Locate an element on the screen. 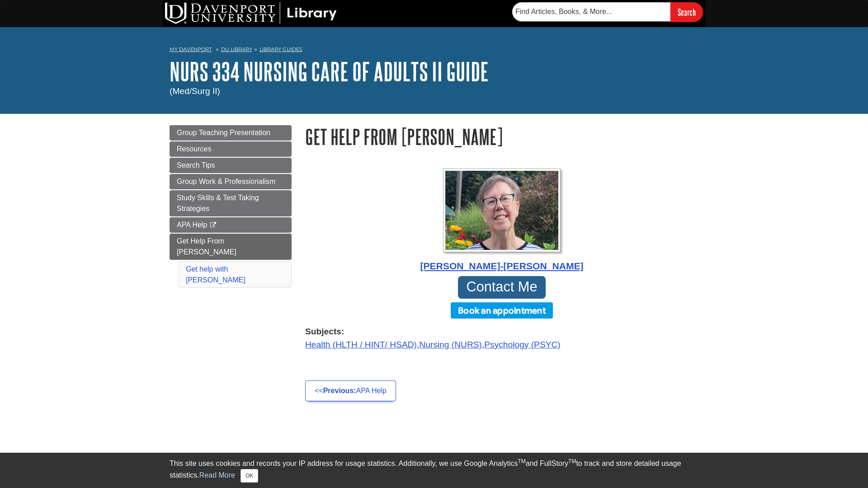  a: APA Help is located at coordinates (231, 225).